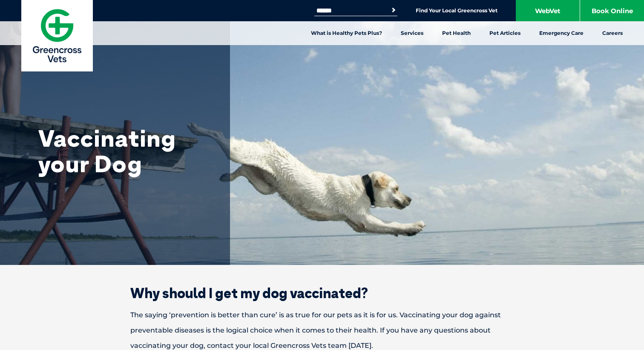  Describe the element at coordinates (124, 151) in the screenshot. I see `h1: Vaccinating your Dog` at that location.